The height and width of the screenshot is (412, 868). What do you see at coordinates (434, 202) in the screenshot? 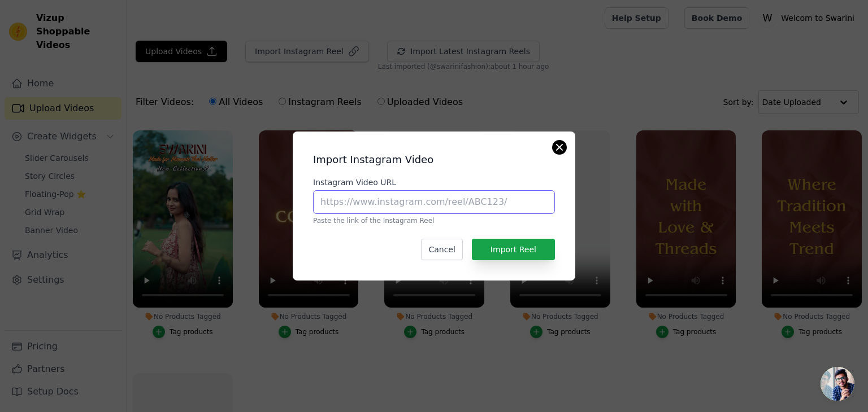
I see `input: https://www.instagram.com/reel/ABC123/` at bounding box center [434, 202].